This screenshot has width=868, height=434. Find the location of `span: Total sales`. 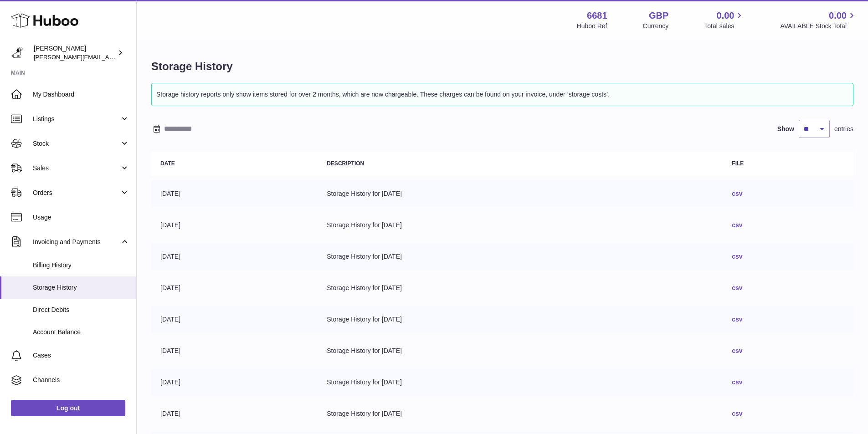

span: Total sales is located at coordinates (724, 26).